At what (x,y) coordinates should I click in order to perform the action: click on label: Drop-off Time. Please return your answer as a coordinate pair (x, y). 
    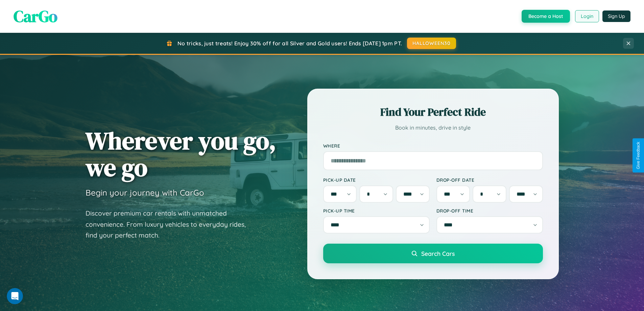
    Looking at the image, I should click on (489, 210).